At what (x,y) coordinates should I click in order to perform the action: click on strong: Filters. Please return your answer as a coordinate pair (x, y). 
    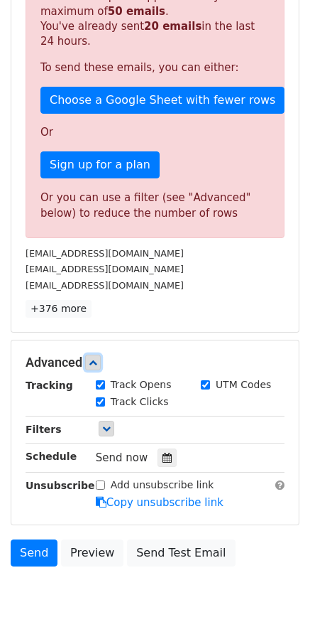
    Looking at the image, I should click on (43, 429).